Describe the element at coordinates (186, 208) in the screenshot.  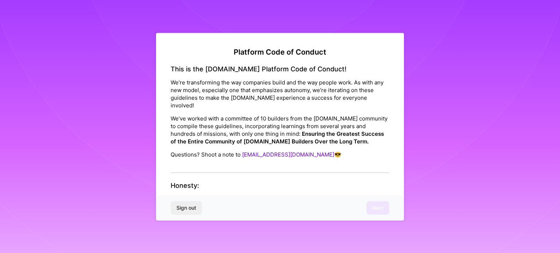
I see `button: Sign out` at that location.